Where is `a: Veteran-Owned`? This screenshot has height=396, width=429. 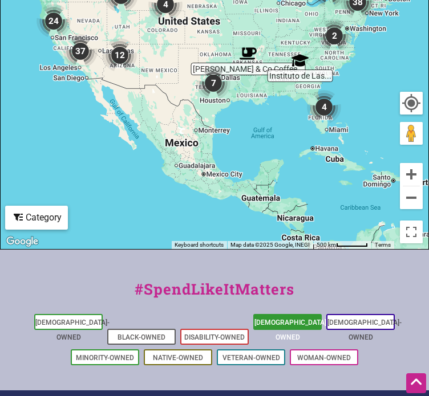 a: Veteran-Owned is located at coordinates (251, 358).